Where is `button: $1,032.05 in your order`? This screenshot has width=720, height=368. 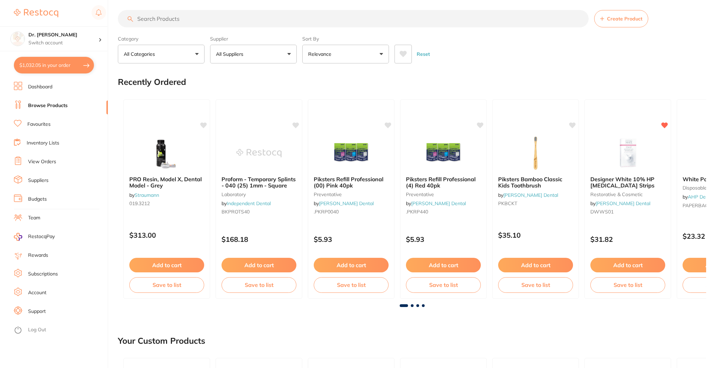 button: $1,032.05 in your order is located at coordinates (54, 65).